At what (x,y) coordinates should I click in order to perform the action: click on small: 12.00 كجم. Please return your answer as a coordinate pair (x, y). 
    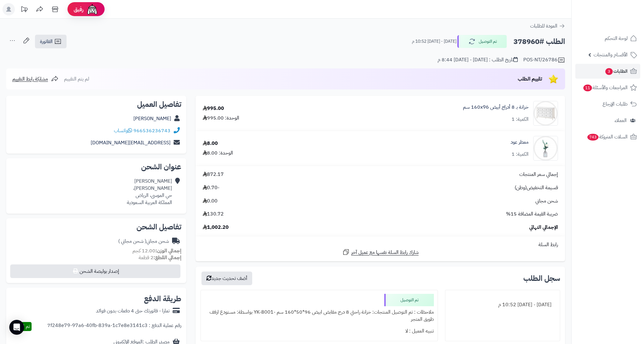
    Looking at the image, I should click on (157, 251).